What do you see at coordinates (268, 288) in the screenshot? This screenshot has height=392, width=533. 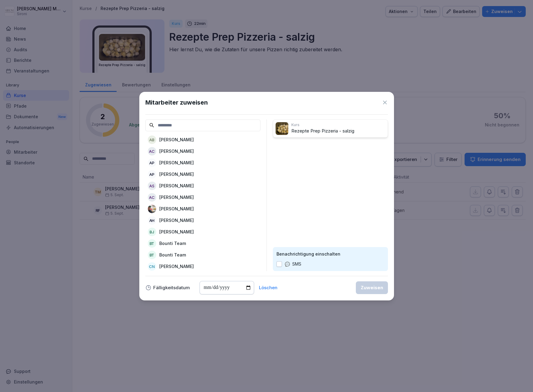 I see `div: Löschen` at bounding box center [268, 288].